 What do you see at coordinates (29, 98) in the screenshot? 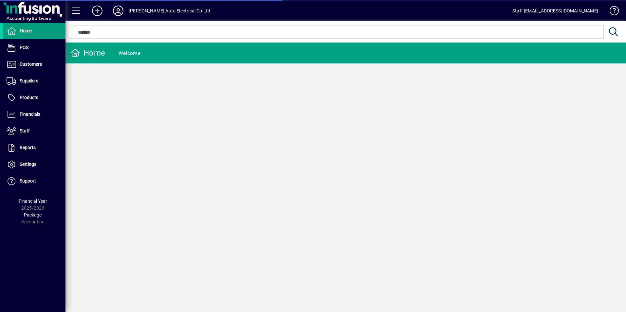
I see `span: Products` at bounding box center [29, 98].